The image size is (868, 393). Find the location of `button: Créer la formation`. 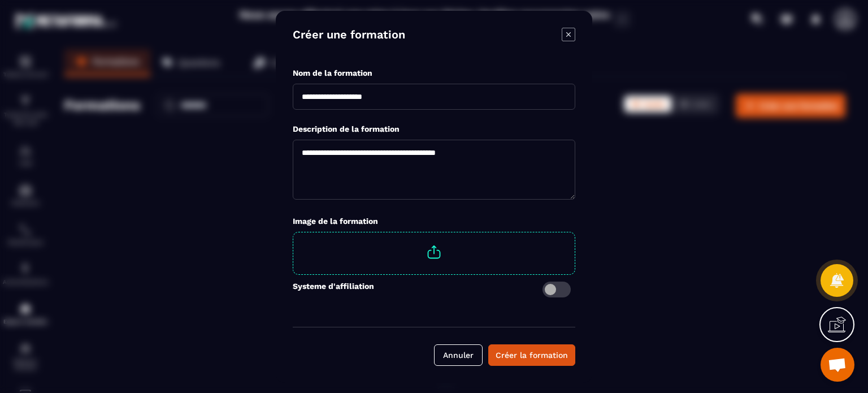

button: Créer la formation is located at coordinates (532, 355).